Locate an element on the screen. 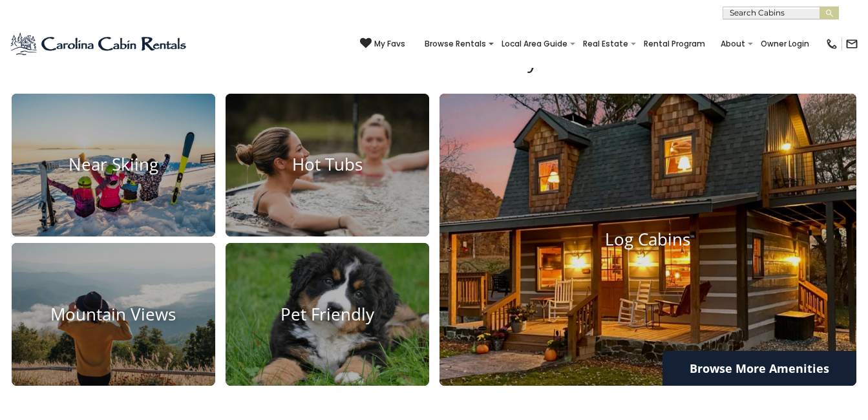  a: Near Skiing is located at coordinates (113, 164).